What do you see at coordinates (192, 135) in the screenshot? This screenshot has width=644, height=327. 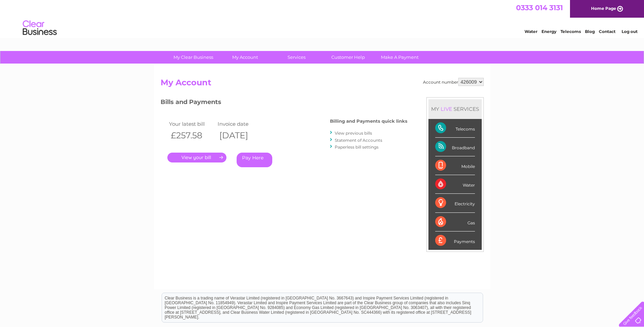 I see `th: £257.58` at bounding box center [192, 135].